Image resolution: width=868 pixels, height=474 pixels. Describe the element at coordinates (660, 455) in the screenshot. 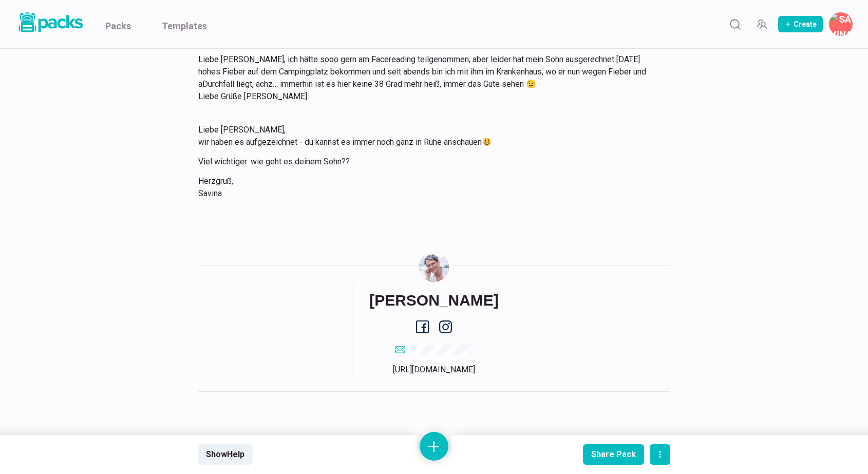

I see `button: actions` at that location.